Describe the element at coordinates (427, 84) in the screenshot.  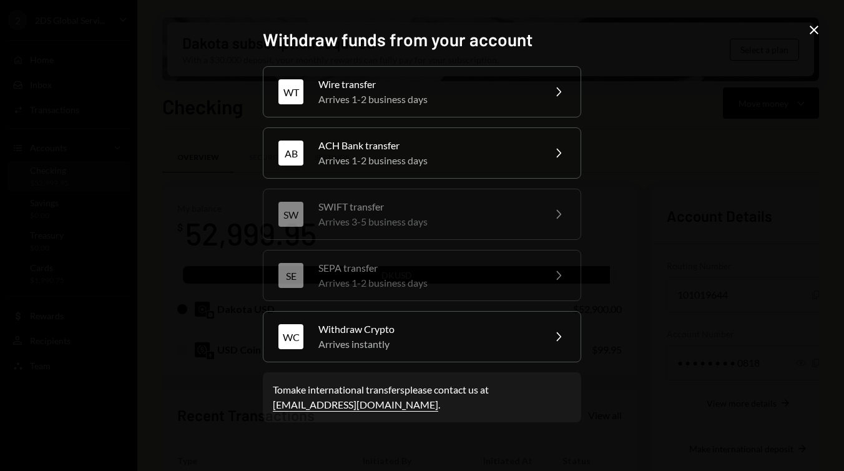
I see `div: Wire transfer` at that location.